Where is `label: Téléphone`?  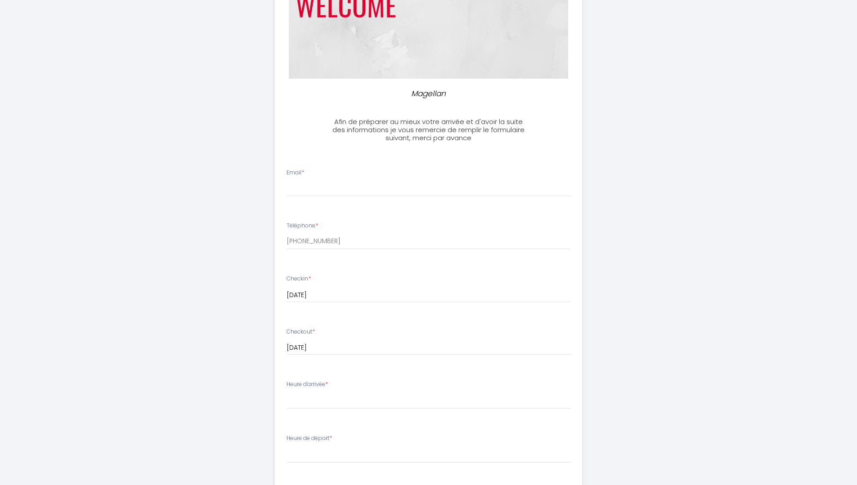 label: Téléphone is located at coordinates (302, 226).